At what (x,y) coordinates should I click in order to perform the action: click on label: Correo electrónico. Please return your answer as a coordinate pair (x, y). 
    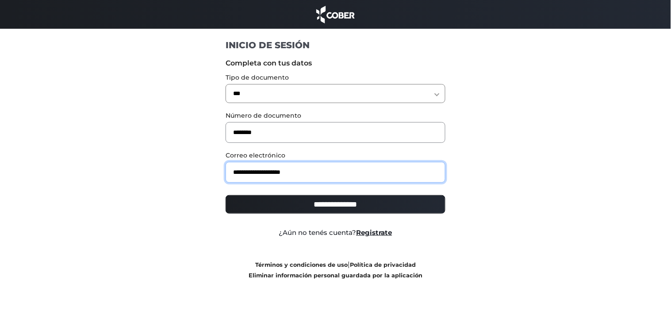
    Looking at the image, I should click on (335, 155).